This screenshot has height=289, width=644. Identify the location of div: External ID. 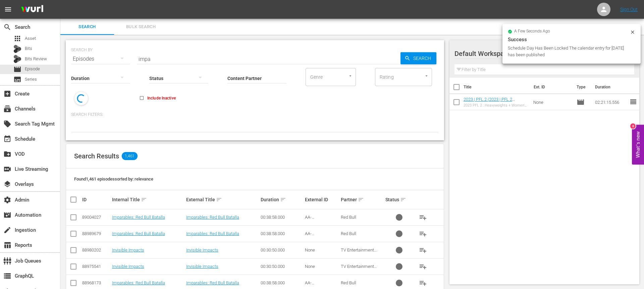
(321, 200).